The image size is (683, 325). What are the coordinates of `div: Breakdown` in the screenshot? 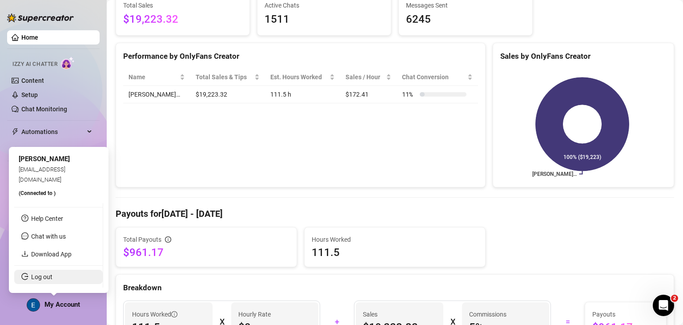 It's located at (395, 287).